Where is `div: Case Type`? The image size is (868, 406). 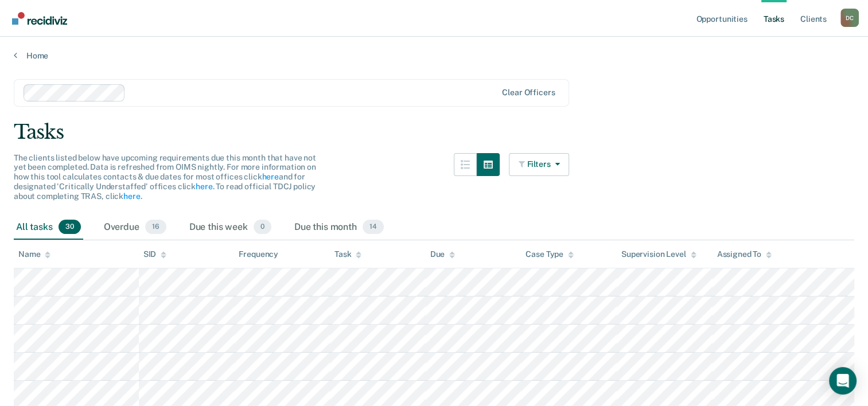 div: Case Type is located at coordinates (549, 254).